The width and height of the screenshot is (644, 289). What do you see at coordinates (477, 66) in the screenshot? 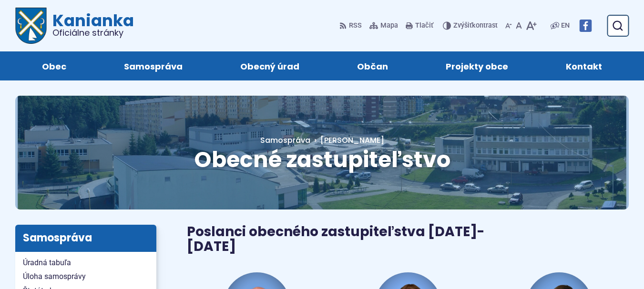
I see `span: Projekty obce` at bounding box center [477, 66].